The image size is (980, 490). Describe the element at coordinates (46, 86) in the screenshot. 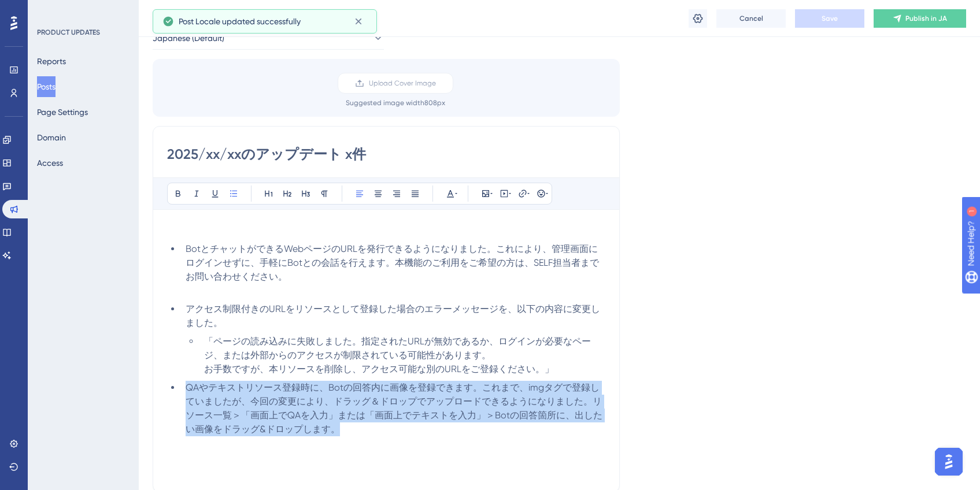

I see `button: Posts` at that location.